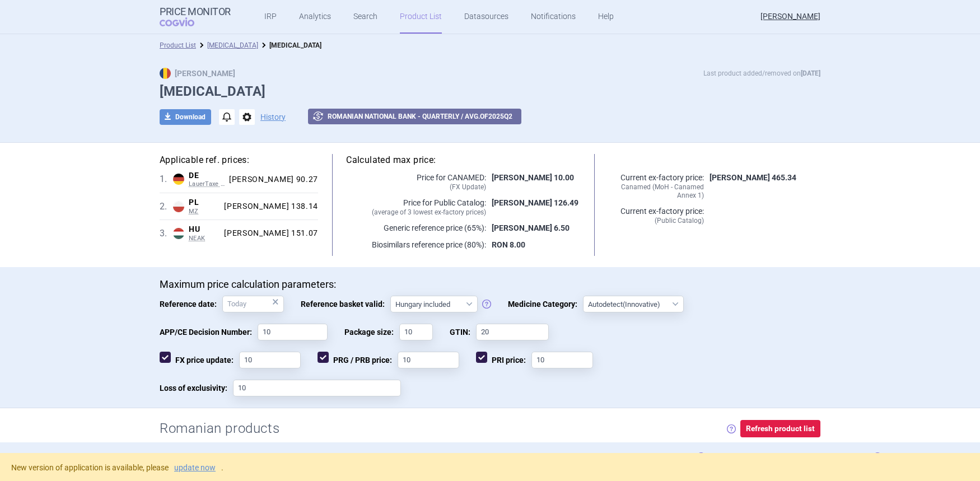 Image resolution: width=980 pixels, height=481 pixels. What do you see at coordinates (414, 117) in the screenshot?
I see `button: Romanian National Bank - Quarterly / avg.of2025Q2` at bounding box center [414, 117].